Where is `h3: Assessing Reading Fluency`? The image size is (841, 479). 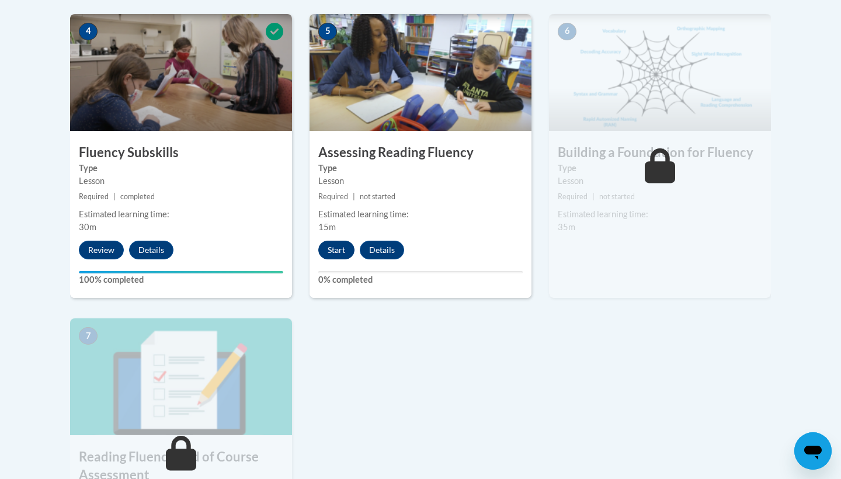 h3: Assessing Reading Fluency is located at coordinates (421, 152).